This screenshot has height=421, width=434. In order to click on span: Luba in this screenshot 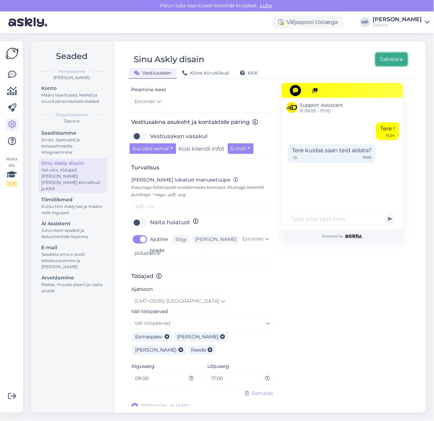, I will do `click(266, 6)`.